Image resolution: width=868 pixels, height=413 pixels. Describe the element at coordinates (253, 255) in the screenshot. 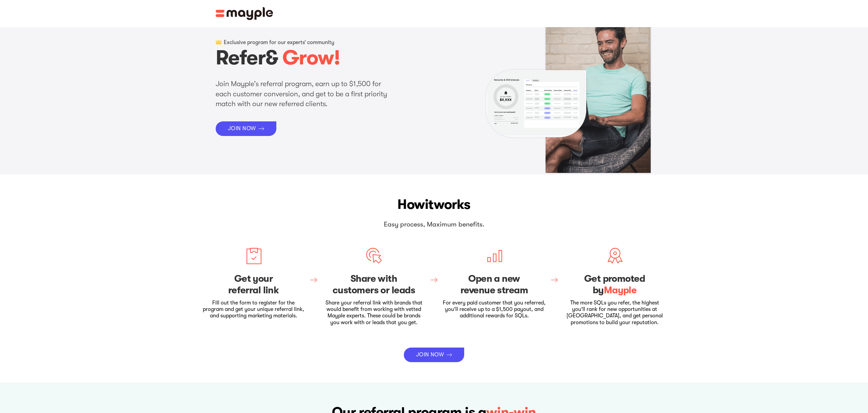

I see `img: Create your marketing brief.` at that location.